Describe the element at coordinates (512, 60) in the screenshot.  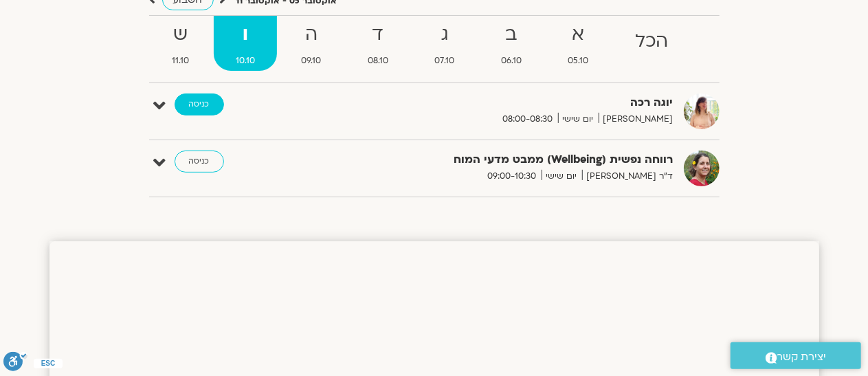
I see `span: 06.10` at that location.